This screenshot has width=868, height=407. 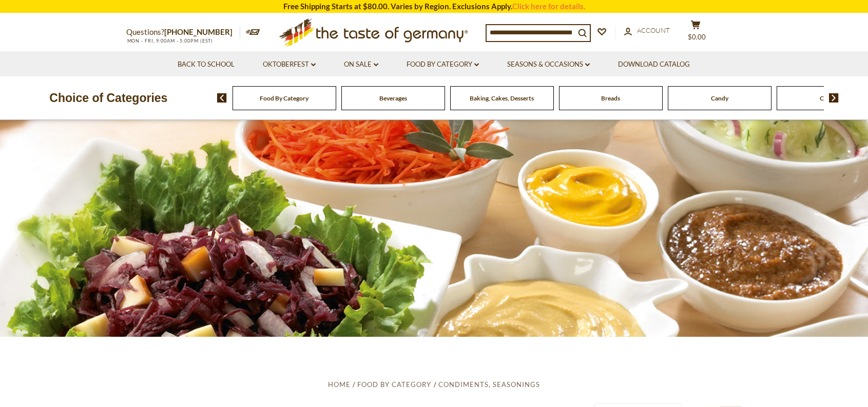 I want to click on a: Cereal, so click(x=828, y=98).